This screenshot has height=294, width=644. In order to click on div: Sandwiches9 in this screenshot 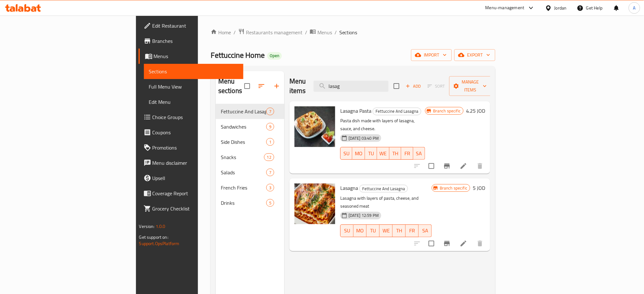, I will do `click(250, 127)`.